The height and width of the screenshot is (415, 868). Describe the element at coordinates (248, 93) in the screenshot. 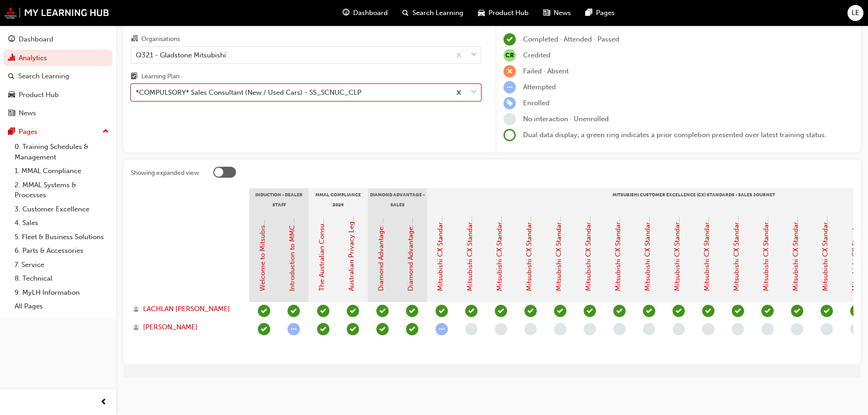

I see `div: *COMPULSORY* Sales Consultant (New / Used Cars) - SS_SCNUC_CLP` at that location.